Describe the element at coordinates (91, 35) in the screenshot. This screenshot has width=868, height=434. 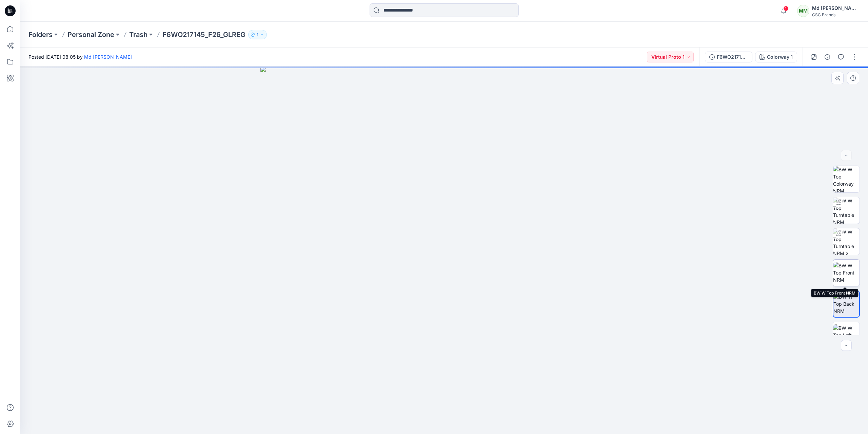
I see `a: Personal Zone` at that location.